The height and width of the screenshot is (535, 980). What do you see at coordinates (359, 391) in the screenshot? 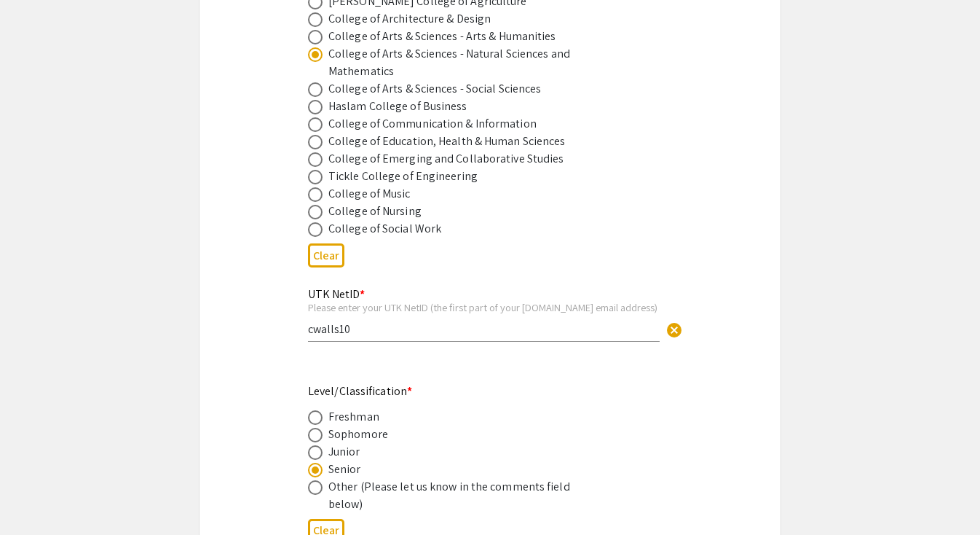
I see `mat-label: Level/Classification` at bounding box center [359, 391].